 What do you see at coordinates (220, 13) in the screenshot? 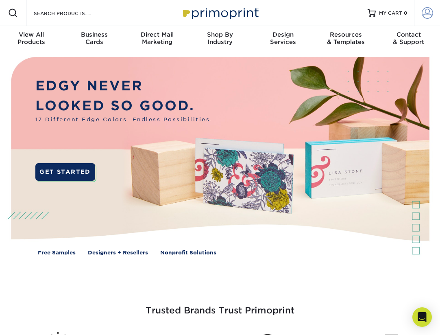
I see `img: Primoprint` at bounding box center [220, 13].